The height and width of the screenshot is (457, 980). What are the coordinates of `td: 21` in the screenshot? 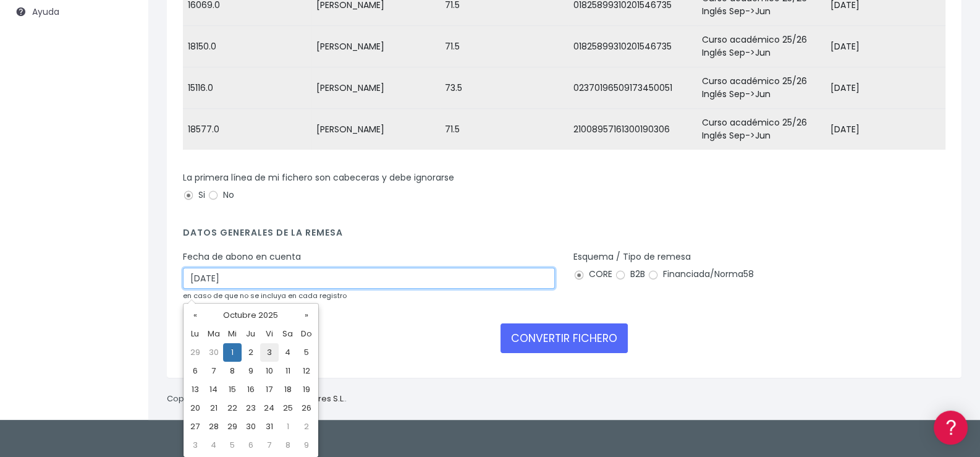 It's located at (214, 407).